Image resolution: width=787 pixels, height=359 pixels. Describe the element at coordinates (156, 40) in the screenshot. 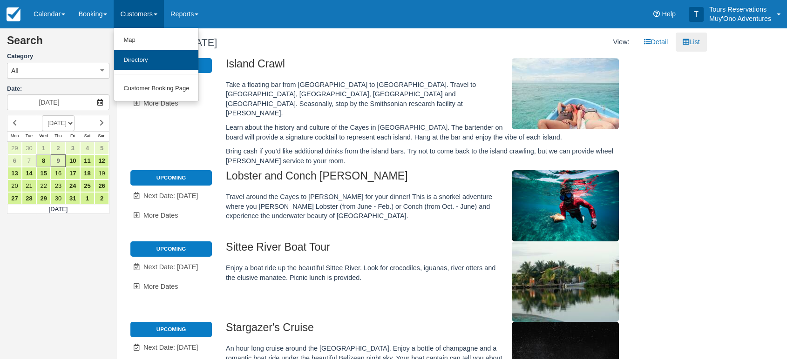

I see `a: Map` at that location.